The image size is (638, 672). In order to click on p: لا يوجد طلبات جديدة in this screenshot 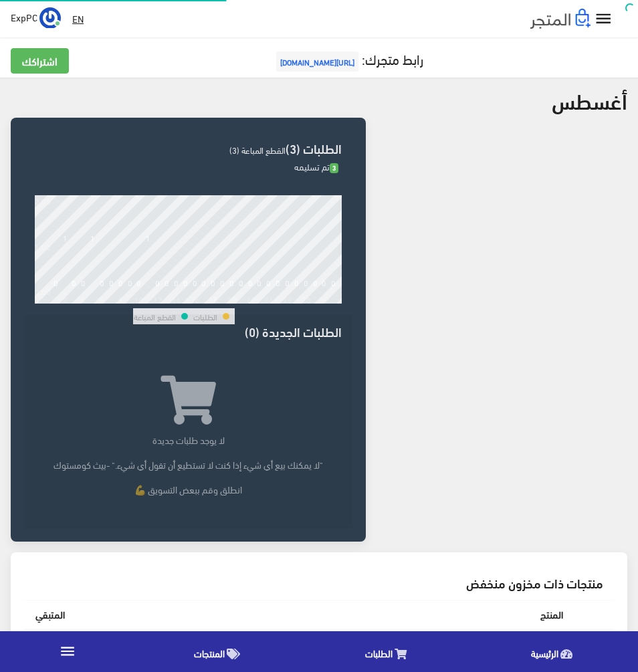, I will do `click(188, 440)`.